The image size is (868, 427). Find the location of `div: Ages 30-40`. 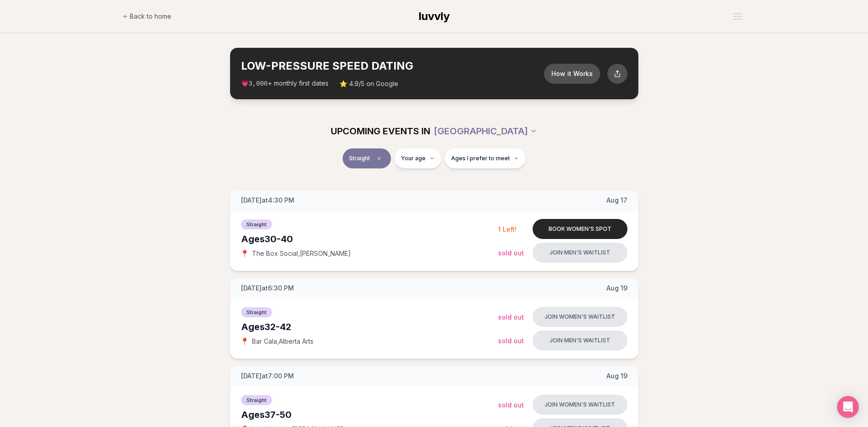

div: Ages 30-40 is located at coordinates (369, 239).